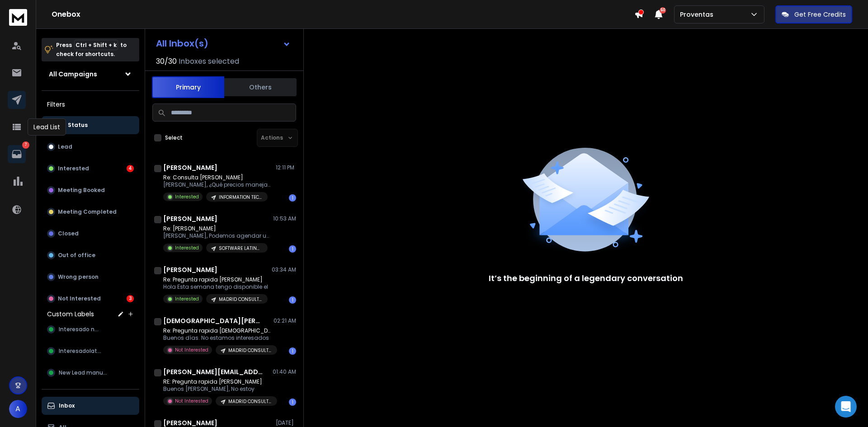 This screenshot has width=868, height=427. Describe the element at coordinates (217, 338) in the screenshot. I see `p: Buenos días. No estamos interesados` at that location.